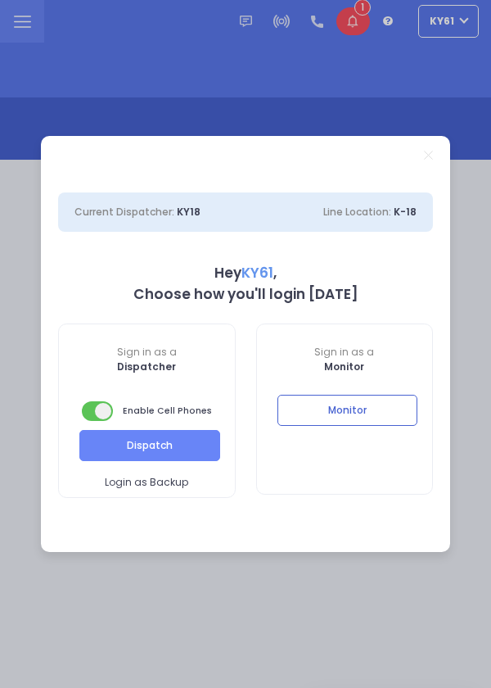  Describe the element at coordinates (124, 211) in the screenshot. I see `span: Current Dispatcher:` at that location.